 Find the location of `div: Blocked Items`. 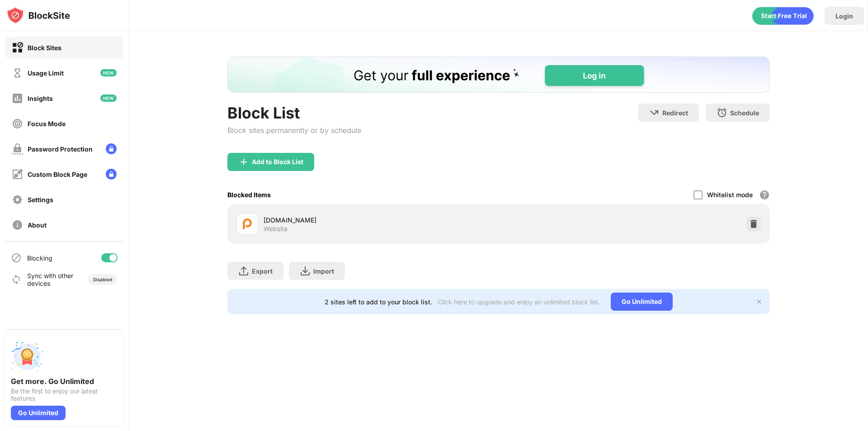

div: Blocked Items is located at coordinates (249, 195).